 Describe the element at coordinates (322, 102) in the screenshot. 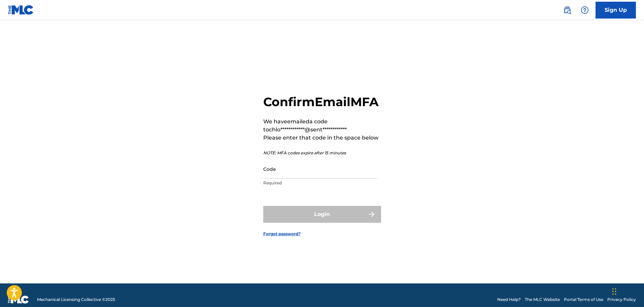

I see `h2: Confirm Email MFA` at that location.